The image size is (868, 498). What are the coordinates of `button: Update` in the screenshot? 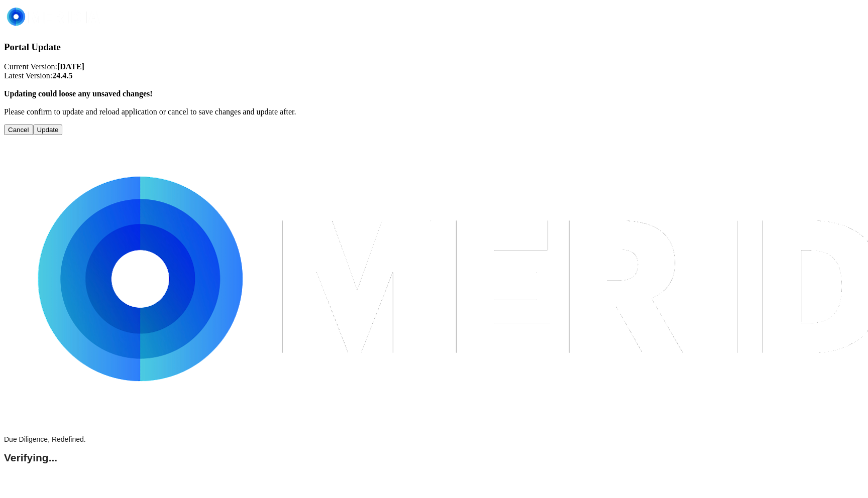 It's located at (48, 129).